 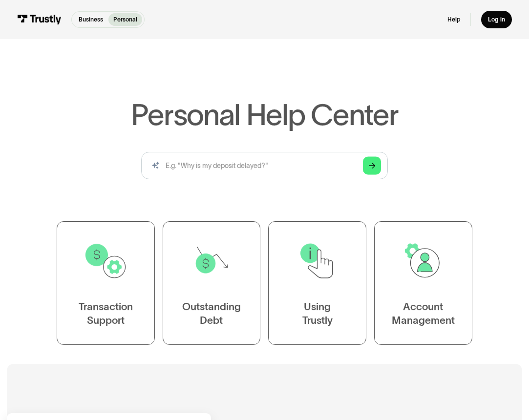 What do you see at coordinates (423, 283) in the screenshot?
I see `a: AccountManagement` at bounding box center [423, 283].